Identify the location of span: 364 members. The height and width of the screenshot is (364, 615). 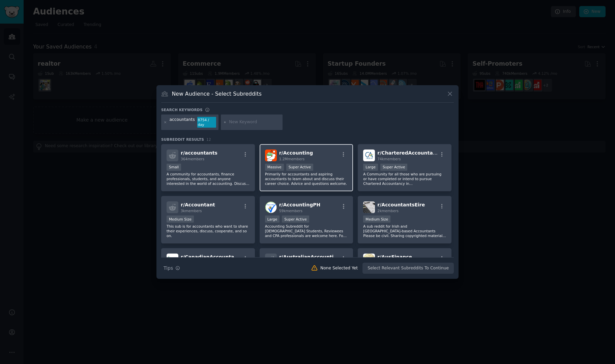
(192, 159).